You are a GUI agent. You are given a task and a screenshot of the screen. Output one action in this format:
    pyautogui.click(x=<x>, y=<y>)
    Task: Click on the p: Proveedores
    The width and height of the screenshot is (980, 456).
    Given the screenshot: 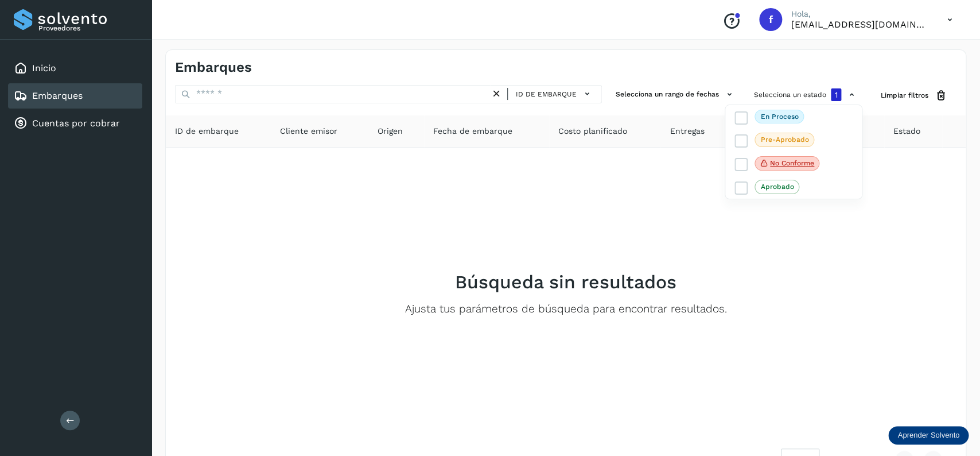 What is the action you would take?
    pyautogui.click(x=88, y=28)
    